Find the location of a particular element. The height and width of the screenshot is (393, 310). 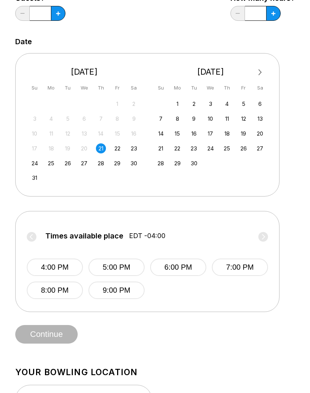

div: Choose Tuesday, August 26th, 2025 is located at coordinates (68, 163).